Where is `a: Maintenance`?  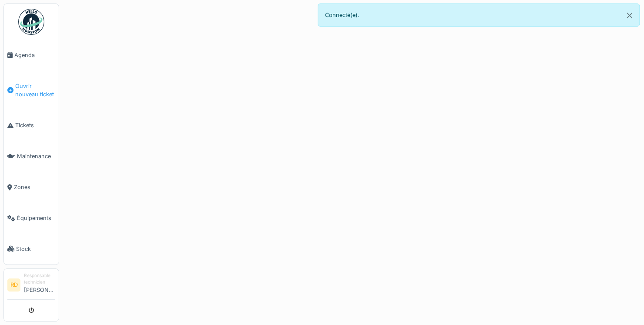
a: Maintenance is located at coordinates (31, 156).